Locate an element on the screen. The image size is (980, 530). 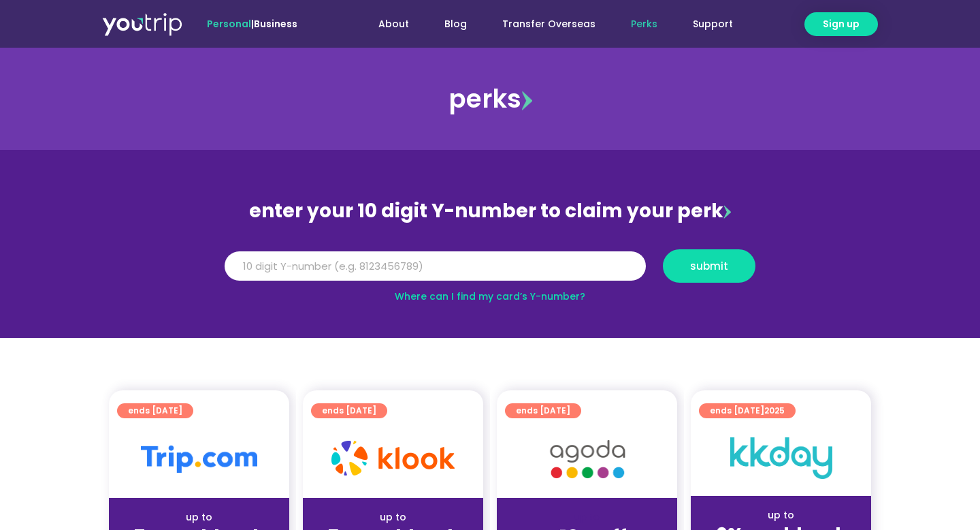
a: Perks is located at coordinates (644, 24).